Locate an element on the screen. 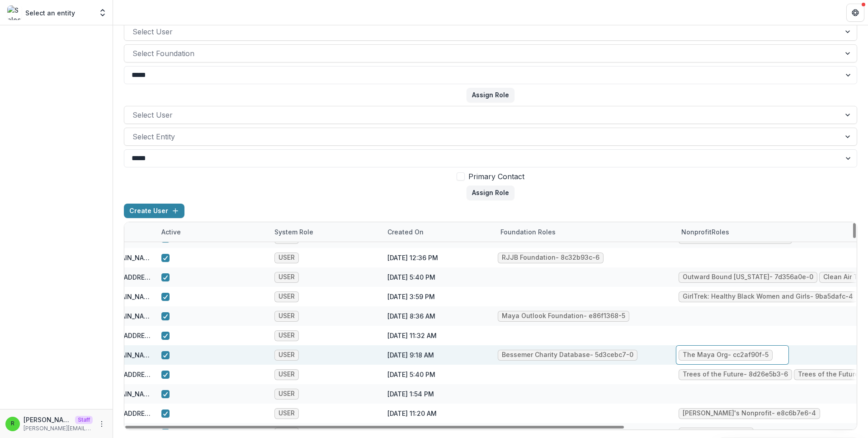 This screenshot has width=868, height=438. button: Open entity switcher is located at coordinates (103, 13).